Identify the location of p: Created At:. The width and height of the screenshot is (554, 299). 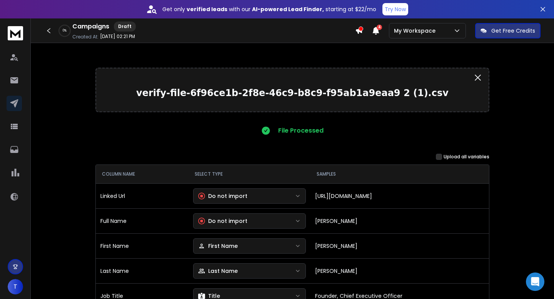
(85, 37).